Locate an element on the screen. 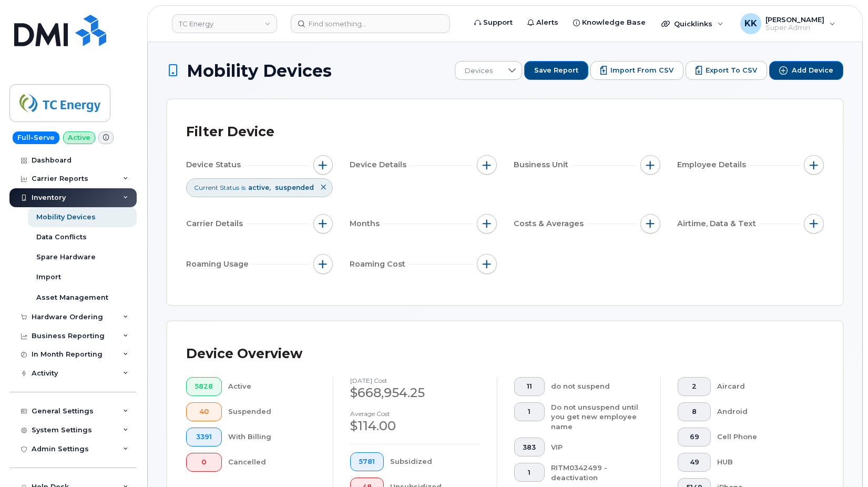  a: Export to CSV is located at coordinates (726, 71).